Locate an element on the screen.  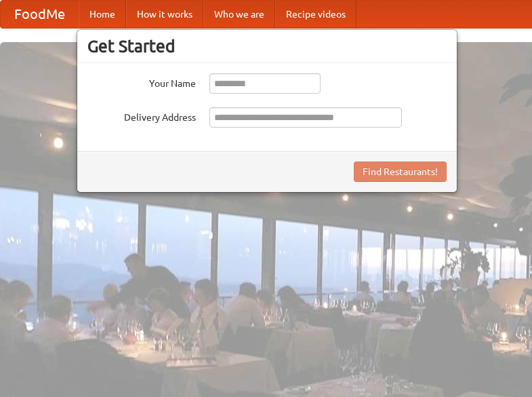
button: Find Restaurants! is located at coordinates (401, 172).